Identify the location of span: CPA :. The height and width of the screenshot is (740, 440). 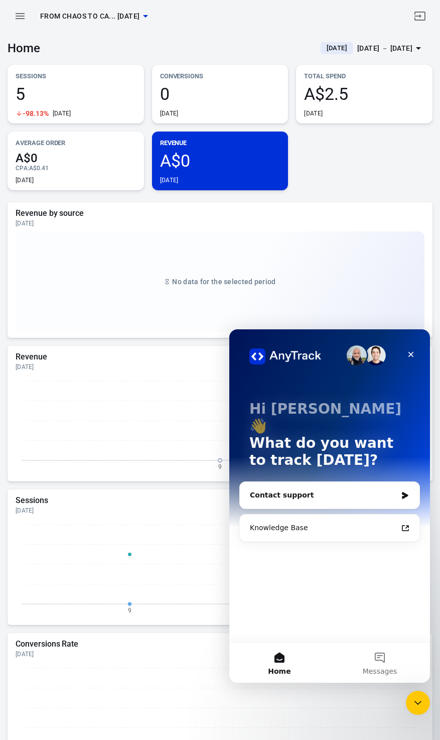
(22, 168).